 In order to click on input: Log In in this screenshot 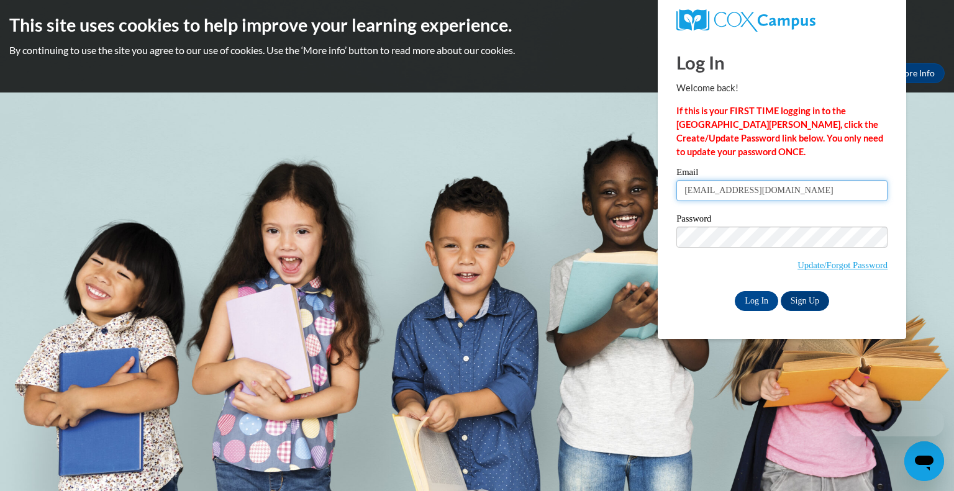, I will do `click(756, 301)`.